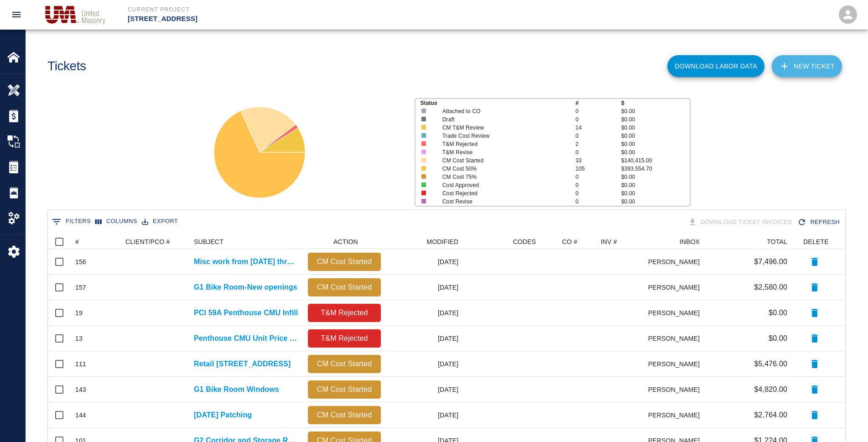 The height and width of the screenshot is (442, 868). What do you see at coordinates (503, 119) in the screenshot?
I see `p: Draft` at bounding box center [503, 119].